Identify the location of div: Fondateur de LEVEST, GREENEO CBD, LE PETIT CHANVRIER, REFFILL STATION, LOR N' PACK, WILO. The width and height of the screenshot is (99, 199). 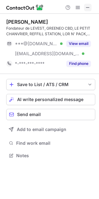
(51, 31).